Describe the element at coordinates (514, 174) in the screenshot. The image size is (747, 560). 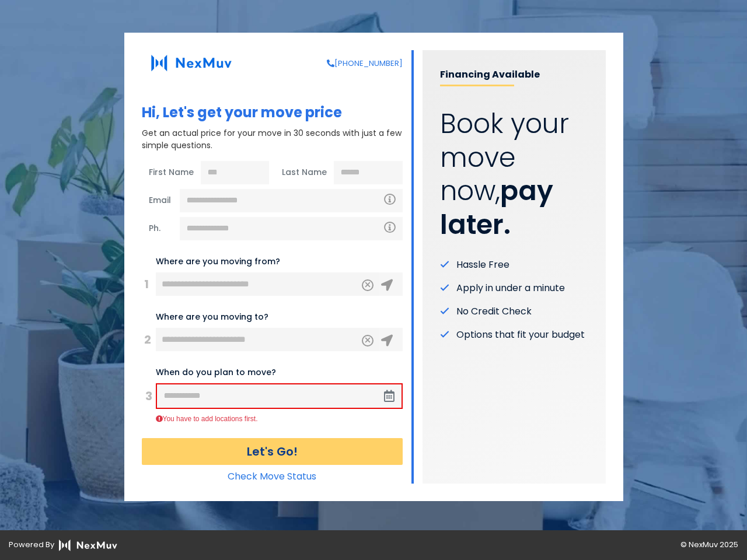
I see `p: Book your move now,` at that location.